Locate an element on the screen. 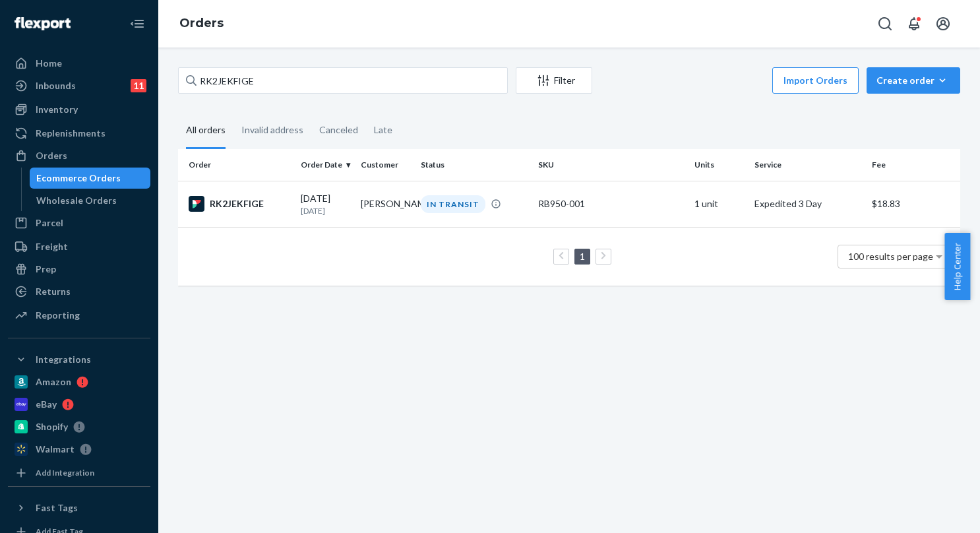 The image size is (980, 533). div: IN TRANSIT is located at coordinates (453, 204).